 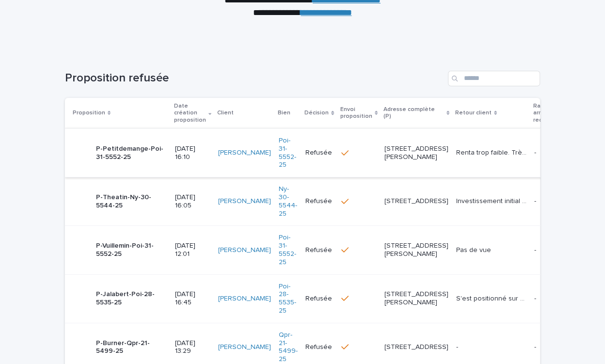 What do you see at coordinates (131, 250) in the screenshot?
I see `p: P-Vuillemin-Poi-31-5552-25` at bounding box center [131, 250].